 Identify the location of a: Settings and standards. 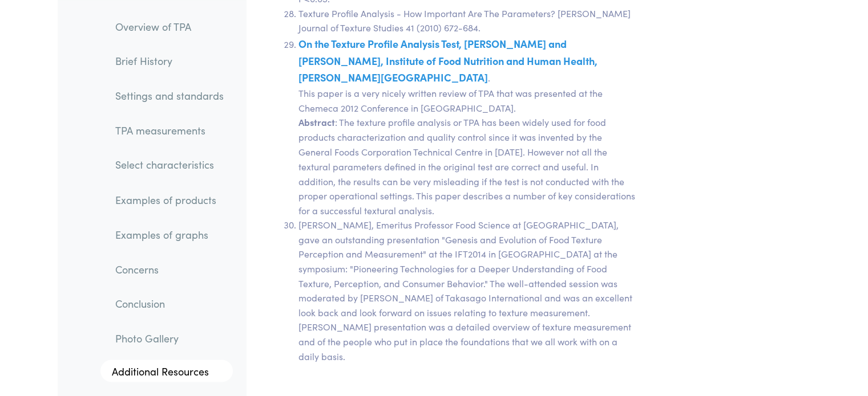
(169, 96).